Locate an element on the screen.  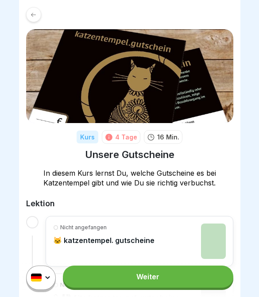
div: 4 Tage is located at coordinates (126, 137).